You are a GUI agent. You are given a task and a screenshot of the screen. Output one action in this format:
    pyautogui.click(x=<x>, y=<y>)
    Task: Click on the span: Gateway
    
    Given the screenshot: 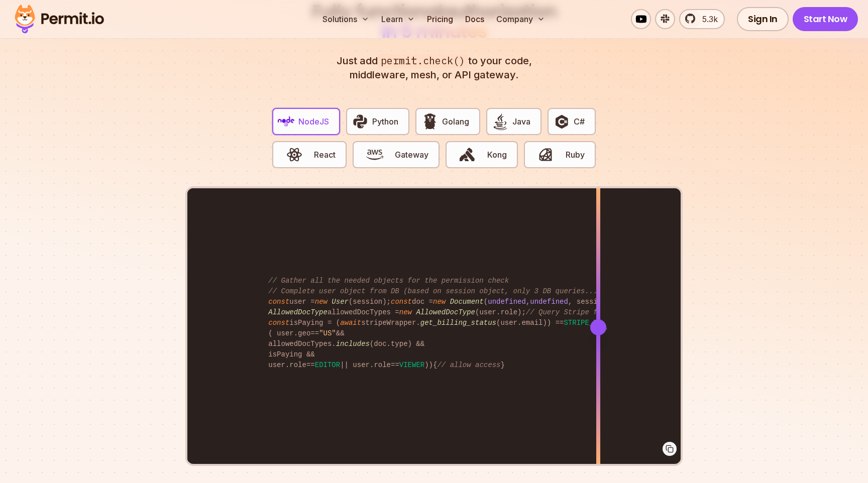 What is the action you would take?
    pyautogui.click(x=411, y=155)
    